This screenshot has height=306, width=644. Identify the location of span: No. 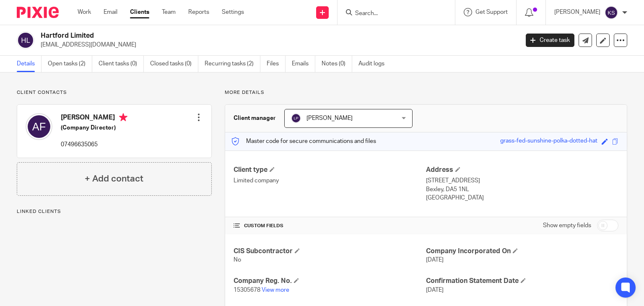
(238, 260).